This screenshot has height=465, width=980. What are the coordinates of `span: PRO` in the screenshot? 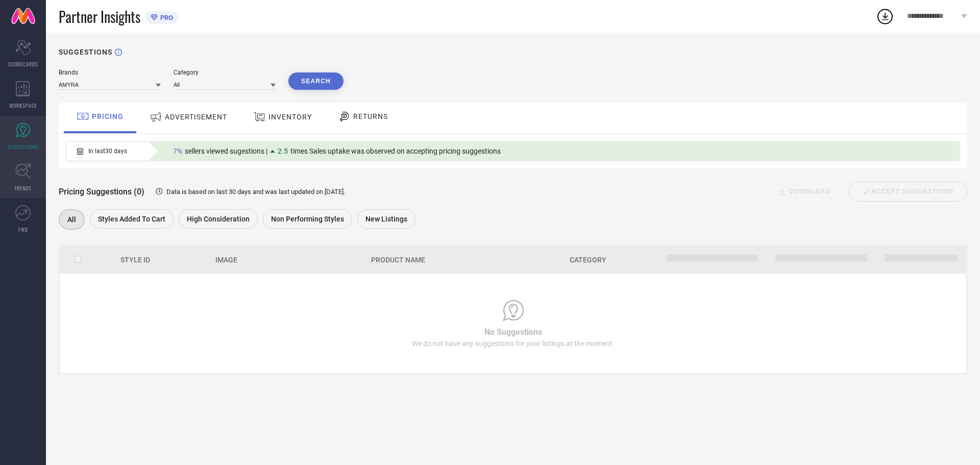 It's located at (166, 18).